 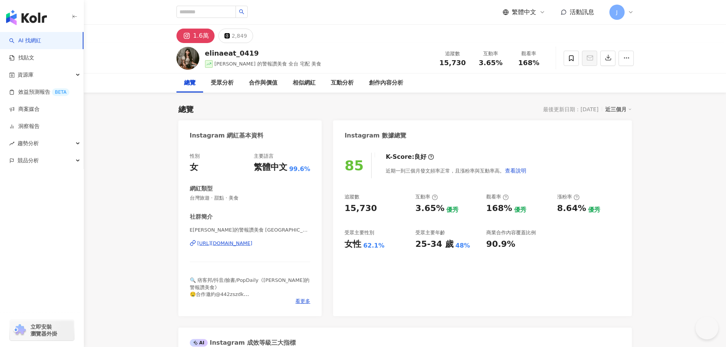 What do you see at coordinates (374, 246) in the screenshot?
I see `div: 62.1%` at bounding box center [374, 246].